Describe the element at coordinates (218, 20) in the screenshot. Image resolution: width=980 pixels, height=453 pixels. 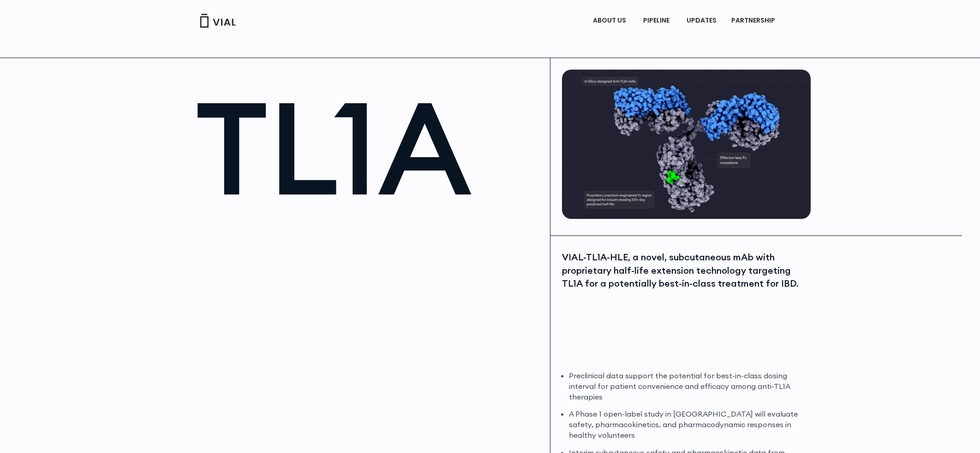
I see `img: Vial Logo` at that location.